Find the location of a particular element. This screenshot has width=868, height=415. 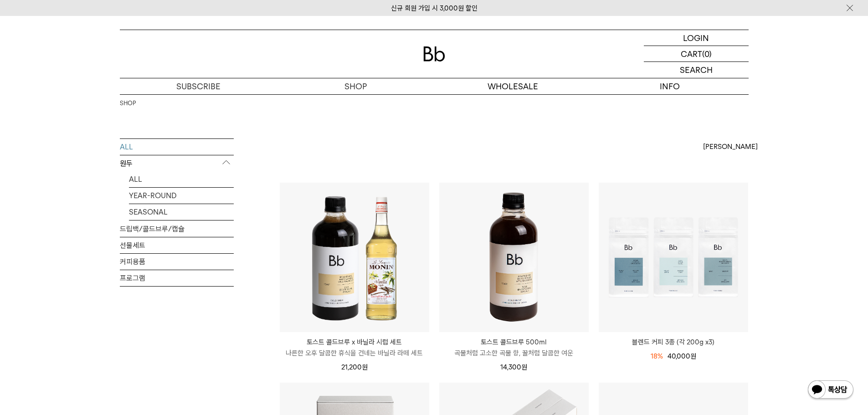

p: SHOP is located at coordinates (356, 86).